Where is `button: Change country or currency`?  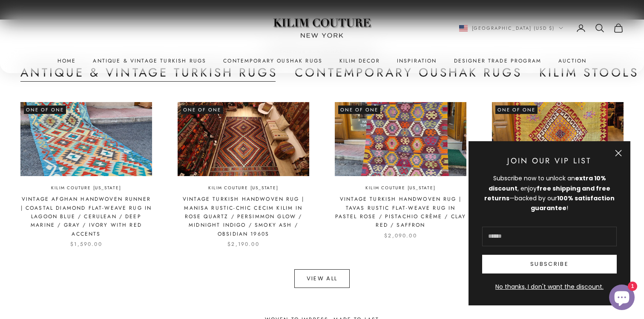
button: Change country or currency is located at coordinates (511, 28).